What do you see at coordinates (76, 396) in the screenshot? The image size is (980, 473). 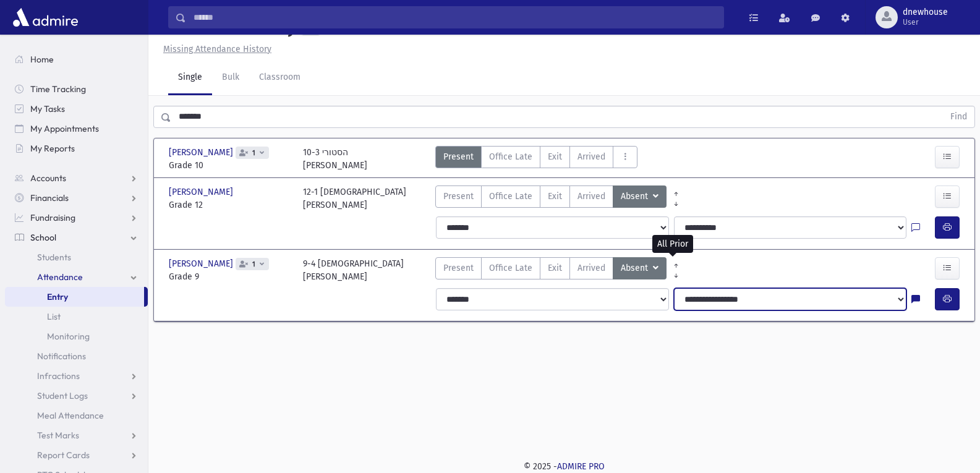 I see `a: Student Logs` at bounding box center [76, 396].